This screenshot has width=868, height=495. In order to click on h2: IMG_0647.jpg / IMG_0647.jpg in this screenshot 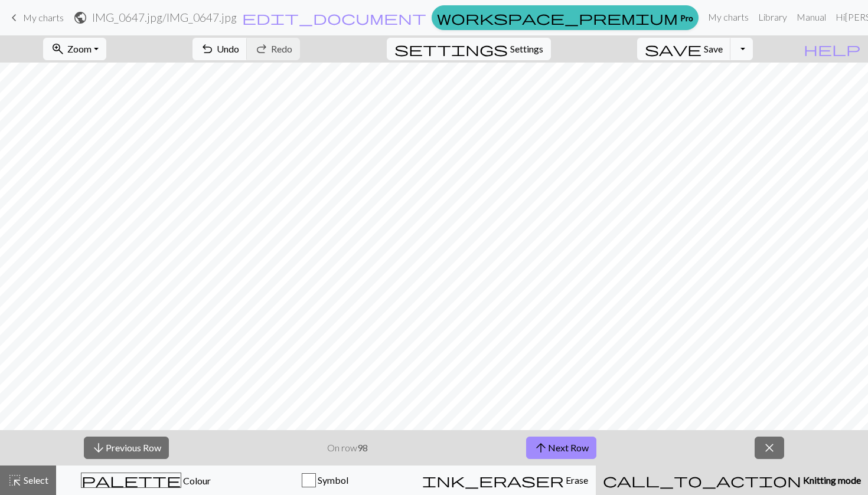, I will do `click(165, 17)`.